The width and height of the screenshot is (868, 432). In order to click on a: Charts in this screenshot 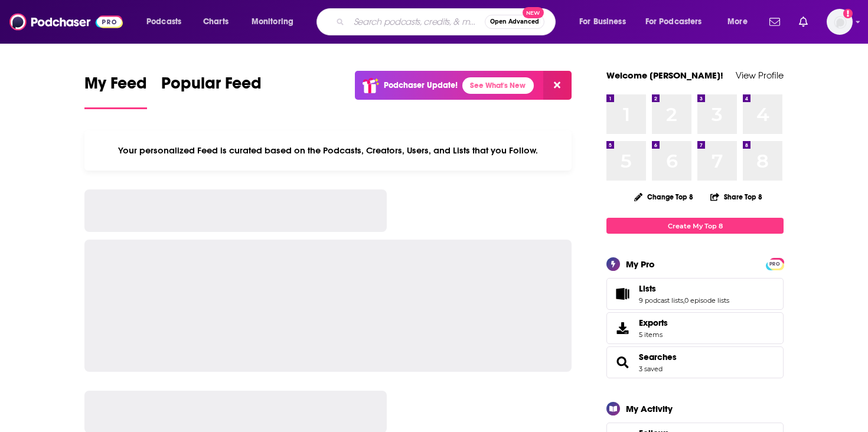, I will do `click(215, 22)`.